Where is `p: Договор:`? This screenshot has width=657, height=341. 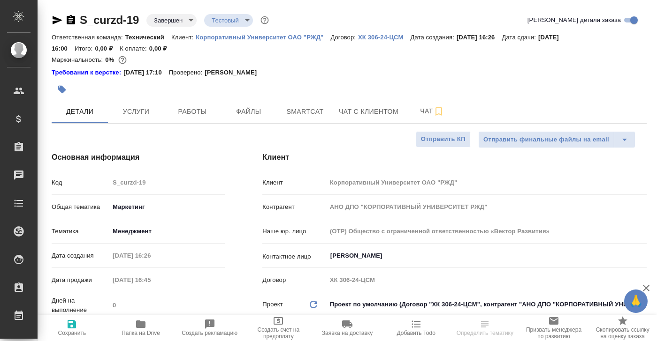 p: Договор: is located at coordinates (344, 37).